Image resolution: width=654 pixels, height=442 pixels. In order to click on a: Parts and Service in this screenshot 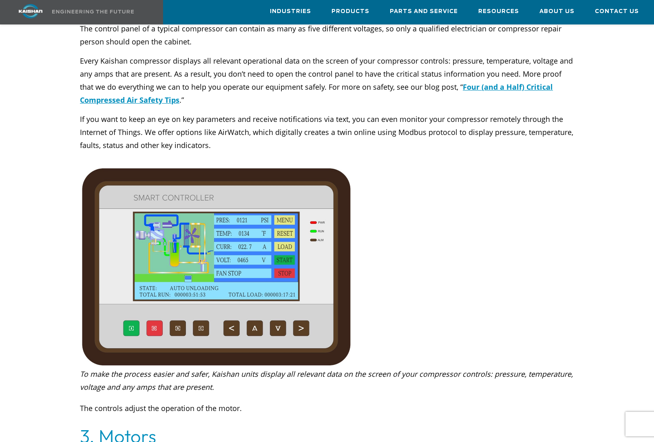, I will do `click(424, 11)`.